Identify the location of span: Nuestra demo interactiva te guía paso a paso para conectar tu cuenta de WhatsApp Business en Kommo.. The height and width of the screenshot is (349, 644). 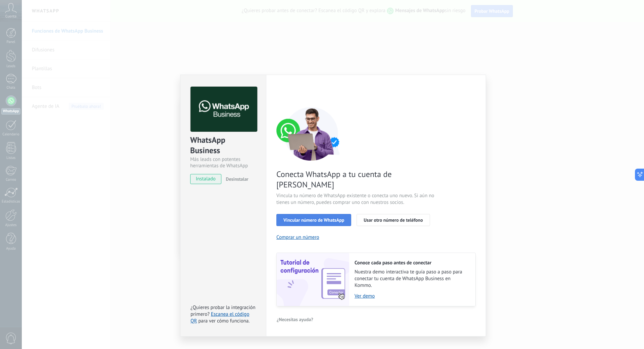
(412, 279).